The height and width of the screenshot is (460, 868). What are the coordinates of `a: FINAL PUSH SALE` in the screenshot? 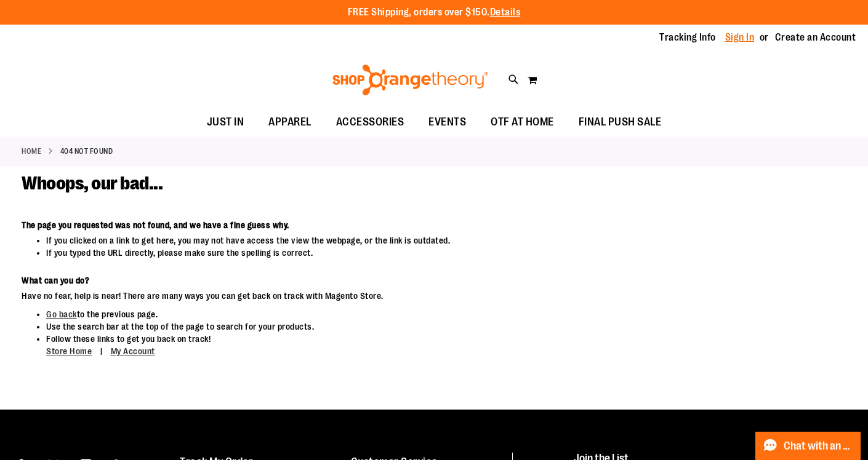 It's located at (620, 122).